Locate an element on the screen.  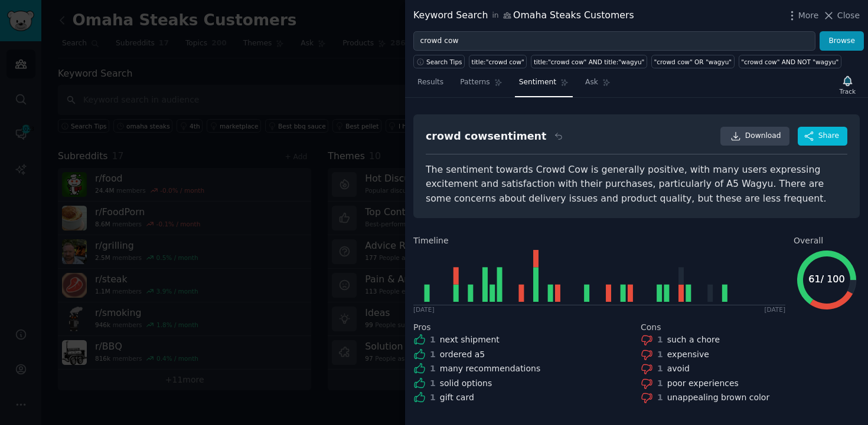
button: Share is located at coordinates (823, 137).